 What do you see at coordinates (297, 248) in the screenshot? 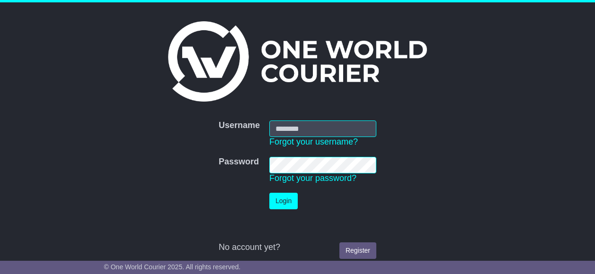
I see `div: No account yet?` at bounding box center [297, 248].